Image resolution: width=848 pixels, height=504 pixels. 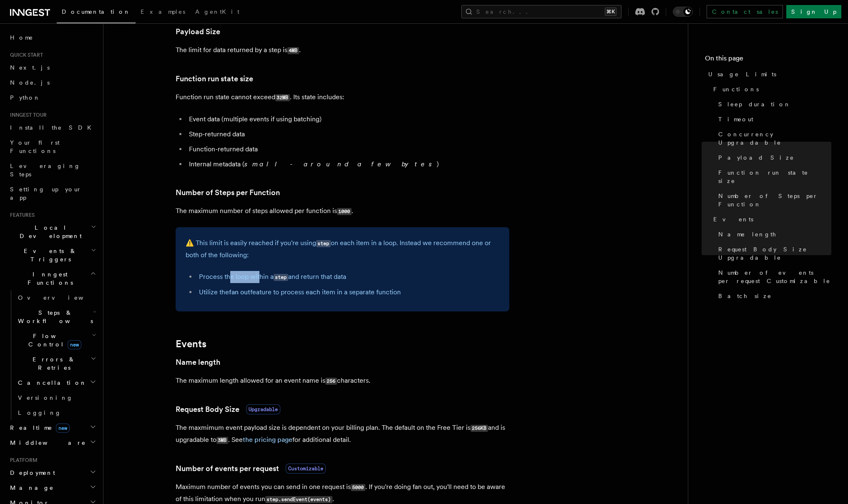 What do you see at coordinates (50, 382) in the screenshot?
I see `span: Cancellation` at bounding box center [50, 382].